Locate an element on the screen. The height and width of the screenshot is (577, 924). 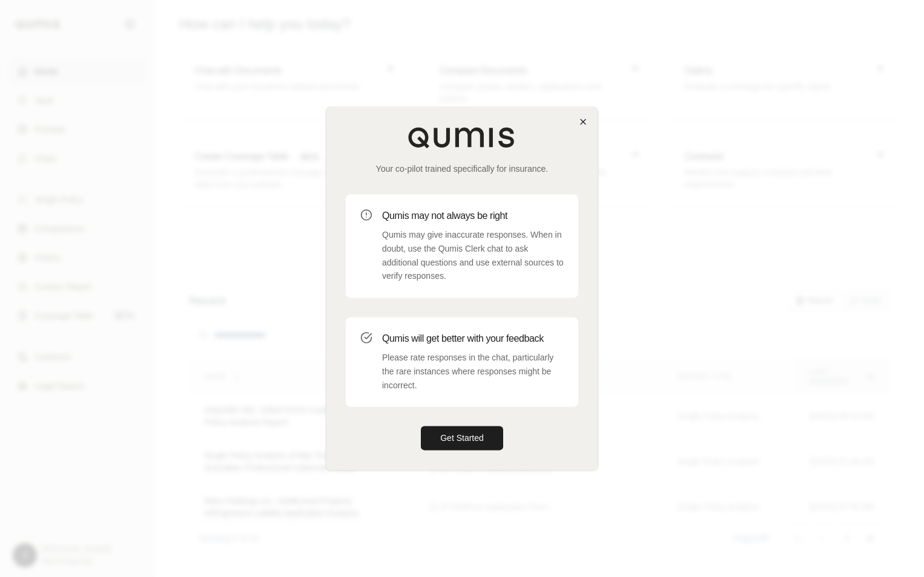
h3: Qumis may not always be right is located at coordinates (473, 216).